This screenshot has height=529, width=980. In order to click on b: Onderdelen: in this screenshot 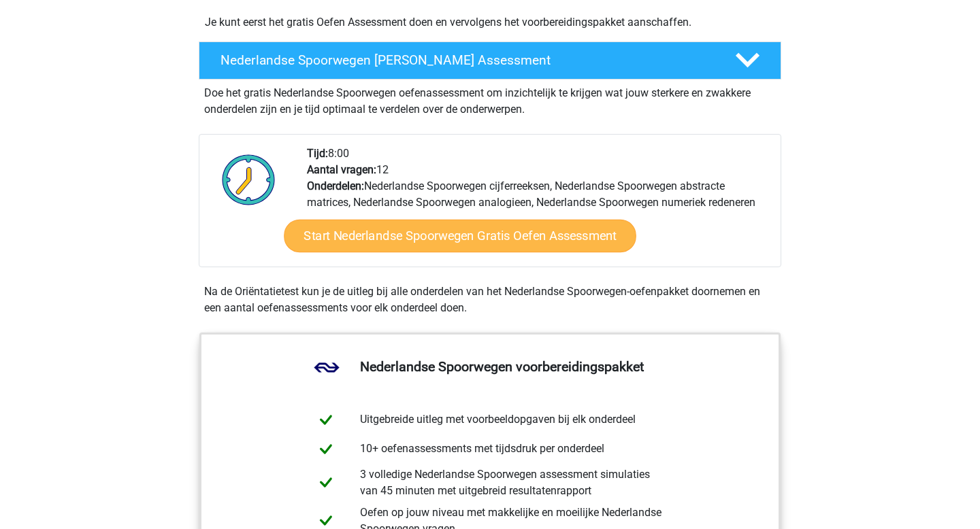, I will do `click(335, 185)`.